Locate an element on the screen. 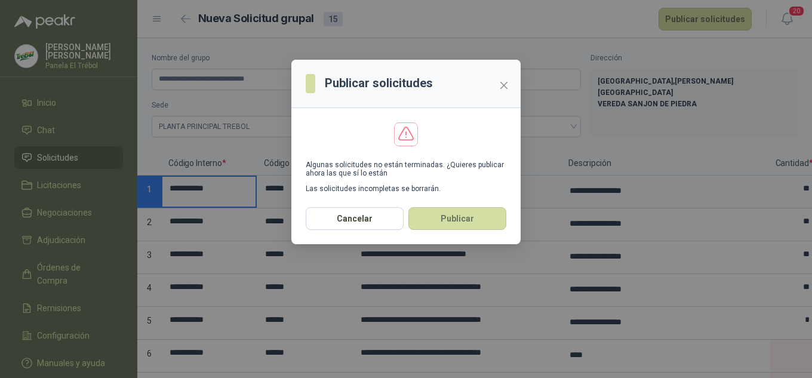 This screenshot has width=812, height=378. p: Algunas solicitudes no están terminadas. ¿Quieres publicar ahora las que sí lo están is located at coordinates (406, 169).